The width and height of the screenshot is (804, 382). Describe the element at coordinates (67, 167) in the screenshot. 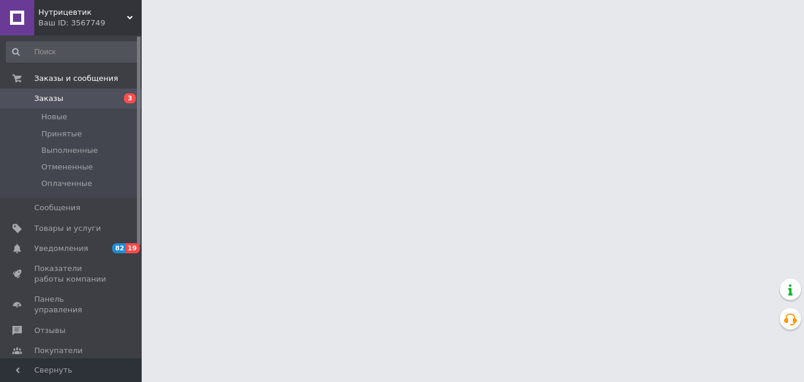

I see `span: Отмененные` at that location.